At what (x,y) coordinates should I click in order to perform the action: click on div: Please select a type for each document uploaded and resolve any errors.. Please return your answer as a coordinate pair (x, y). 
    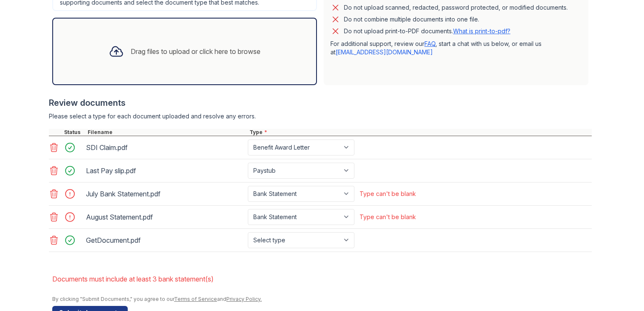
    Looking at the image, I should click on (320, 116).